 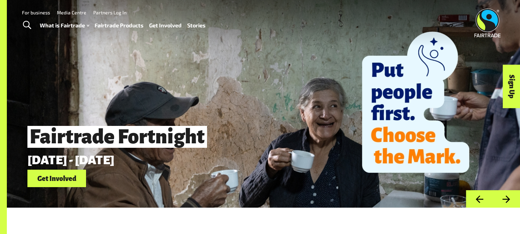 What do you see at coordinates (36, 12) in the screenshot?
I see `a: For business` at bounding box center [36, 12].